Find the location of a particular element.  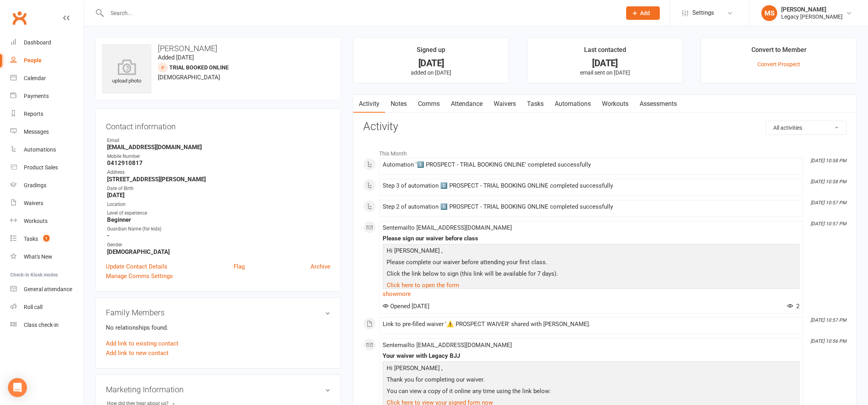

div: What's New is located at coordinates (38, 257).